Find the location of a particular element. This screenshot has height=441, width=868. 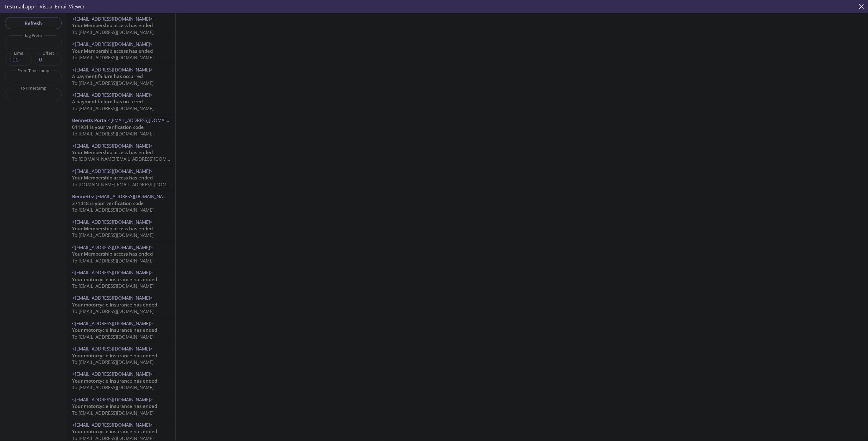

span: Bennetts Portal is located at coordinates (89, 120).